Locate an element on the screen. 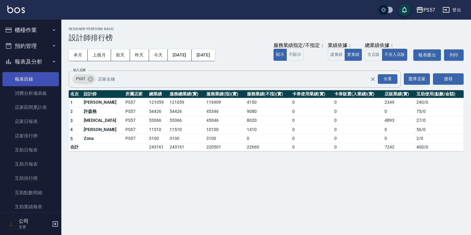 The width and height of the screenshot is (471, 235). td: 56 / 0 is located at coordinates (439, 130).